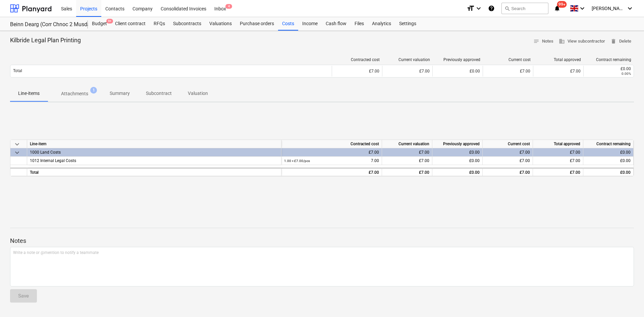 This screenshot has width=644, height=317. Describe the element at coordinates (221, 24) in the screenshot. I see `a: Valuations` at that location.